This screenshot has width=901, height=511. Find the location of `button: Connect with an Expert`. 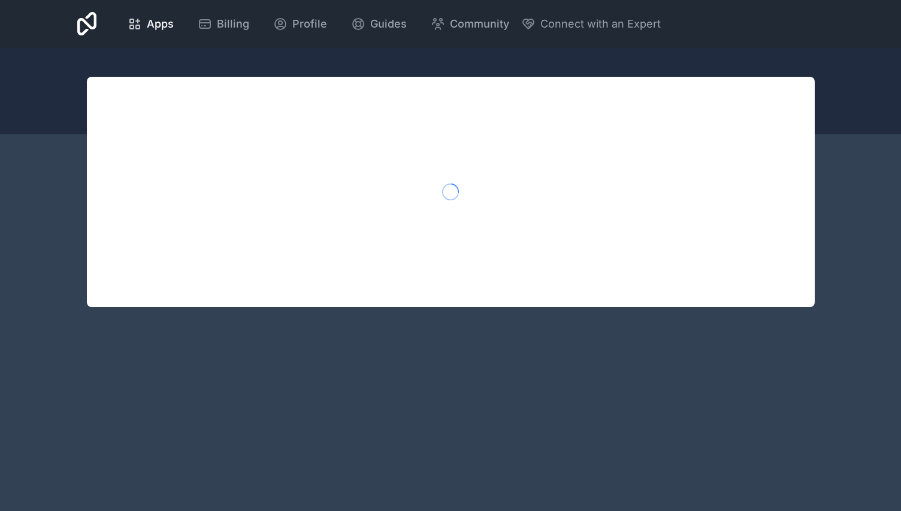

button: Connect with an Expert is located at coordinates (591, 24).